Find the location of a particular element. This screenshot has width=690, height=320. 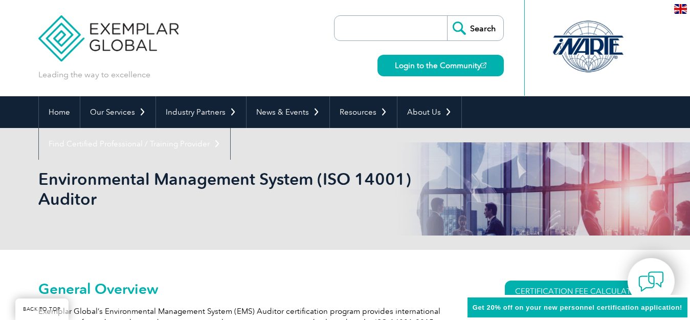

span: Get 20% off on your new personnel certification application! is located at coordinates (578, 307).